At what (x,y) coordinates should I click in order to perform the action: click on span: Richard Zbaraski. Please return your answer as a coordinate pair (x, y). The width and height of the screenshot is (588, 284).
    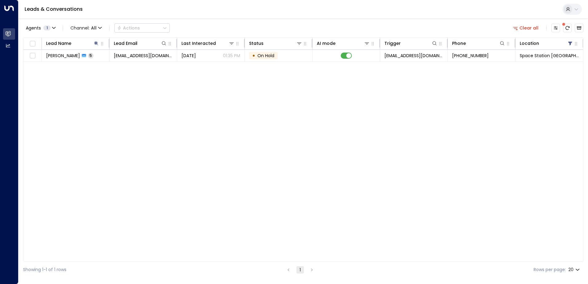
    Looking at the image, I should click on (63, 56).